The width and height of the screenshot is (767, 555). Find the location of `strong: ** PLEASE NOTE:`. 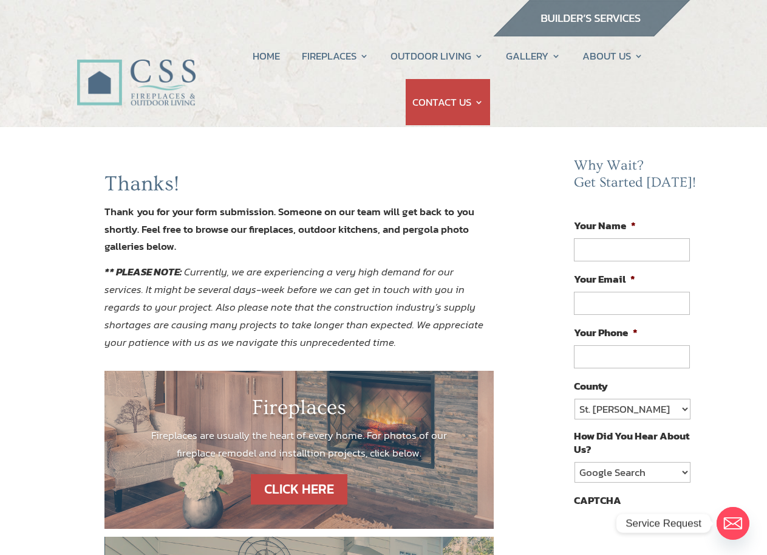

strong: ** PLEASE NOTE: is located at coordinates (143, 272).